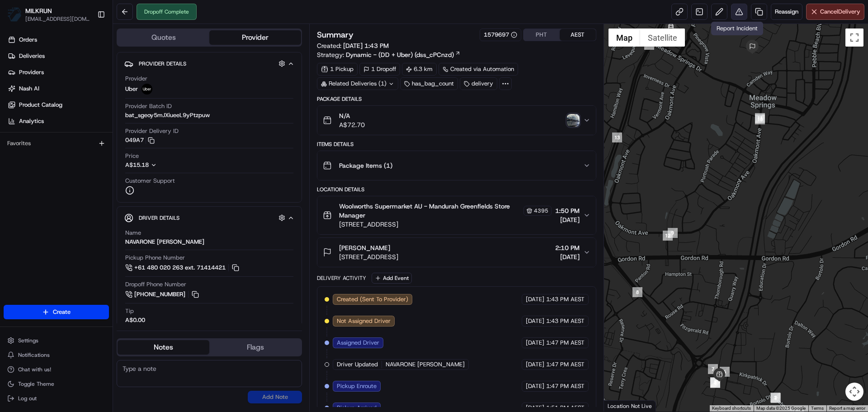 The width and height of the screenshot is (868, 412). What do you see at coordinates (713, 369) in the screenshot?
I see `div: 7` at bounding box center [713, 369].